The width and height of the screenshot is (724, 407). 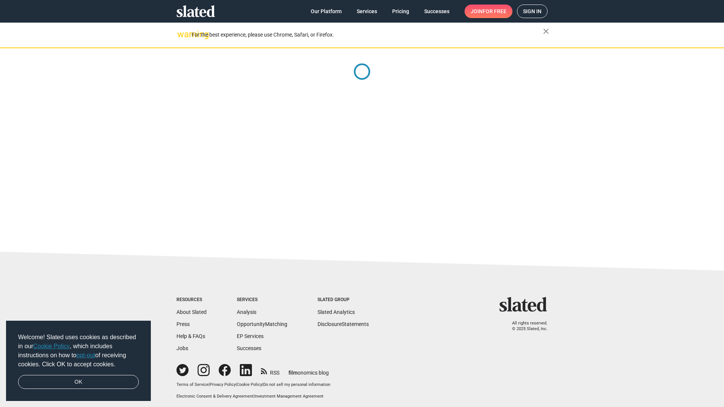 What do you see at coordinates (191, 336) in the screenshot?
I see `a: Help & FAQs` at bounding box center [191, 336].